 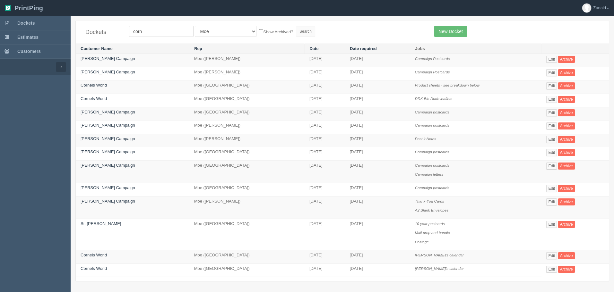 I want to click on i: Post it Notes, so click(x=425, y=139).